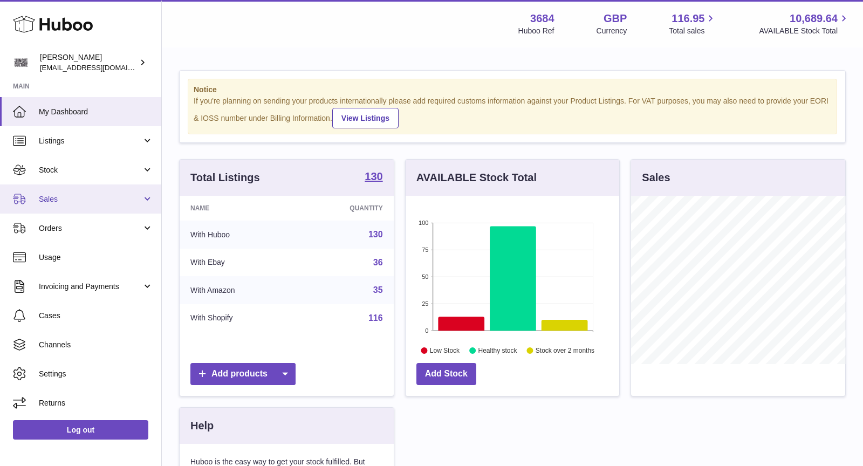 Image resolution: width=863 pixels, height=466 pixels. What do you see at coordinates (238, 263) in the screenshot?
I see `td: With Ebay` at bounding box center [238, 263].